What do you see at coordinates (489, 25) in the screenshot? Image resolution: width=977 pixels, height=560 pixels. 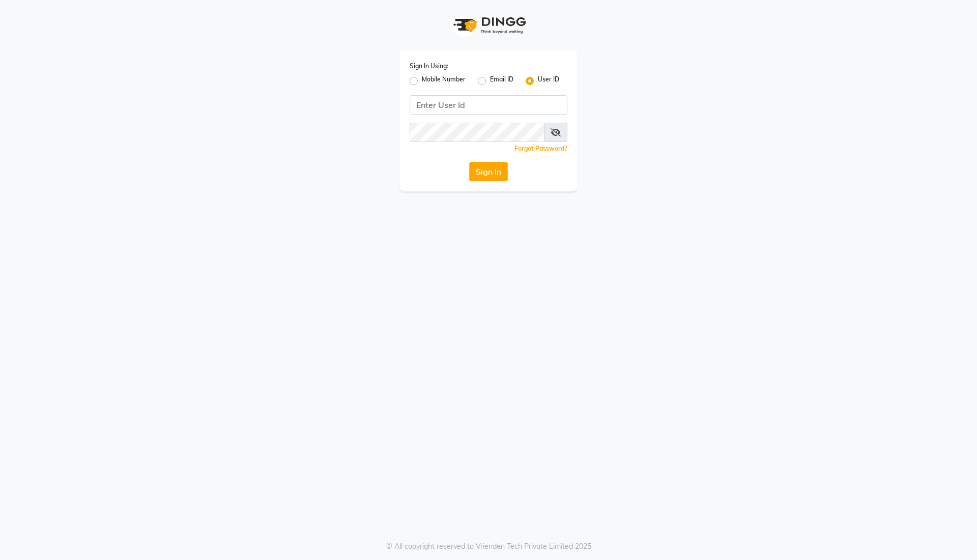 I see `img: logo1.svg` at bounding box center [489, 25].